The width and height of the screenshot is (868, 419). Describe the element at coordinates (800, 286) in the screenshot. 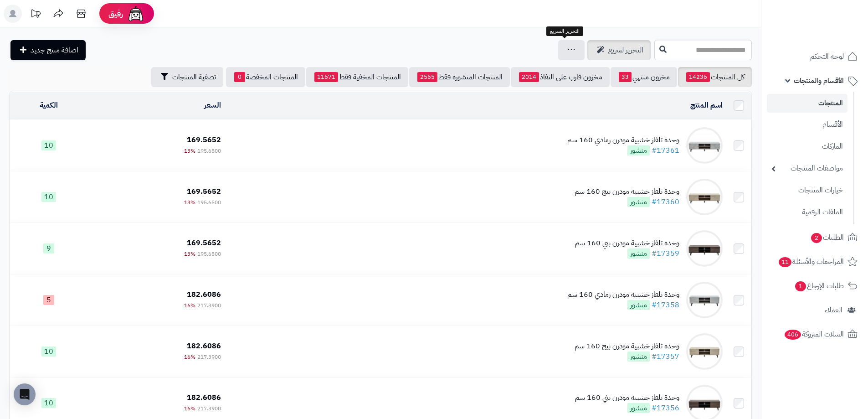

I see `span: 1` at that location.